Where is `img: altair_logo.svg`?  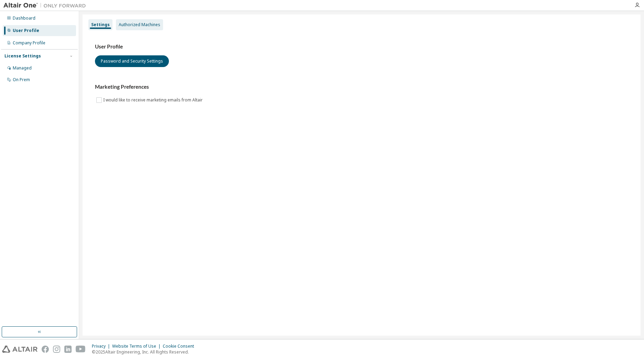 img: altair_logo.svg is located at coordinates (20, 349).